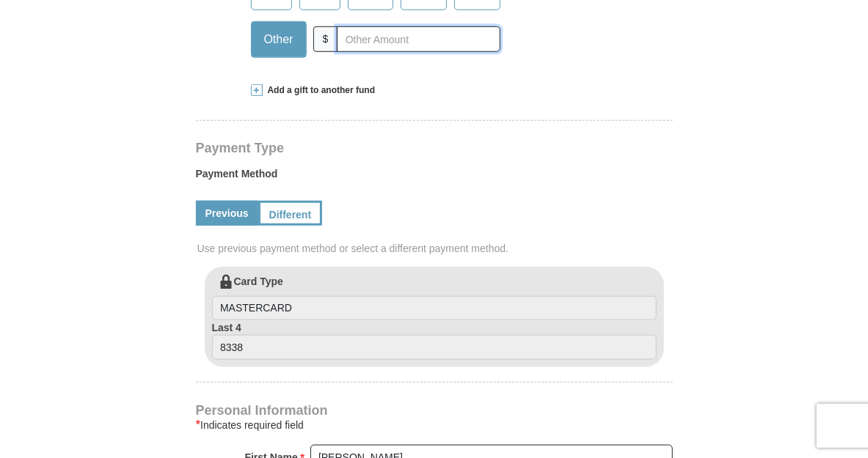  What do you see at coordinates (319, 90) in the screenshot?
I see `span: Add a gift to another fund` at bounding box center [319, 90].